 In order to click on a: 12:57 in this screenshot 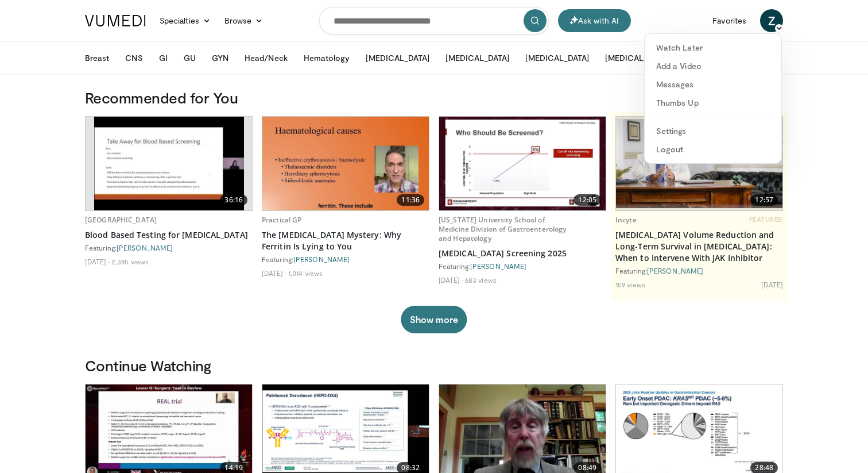, I will do `click(700, 163)`.